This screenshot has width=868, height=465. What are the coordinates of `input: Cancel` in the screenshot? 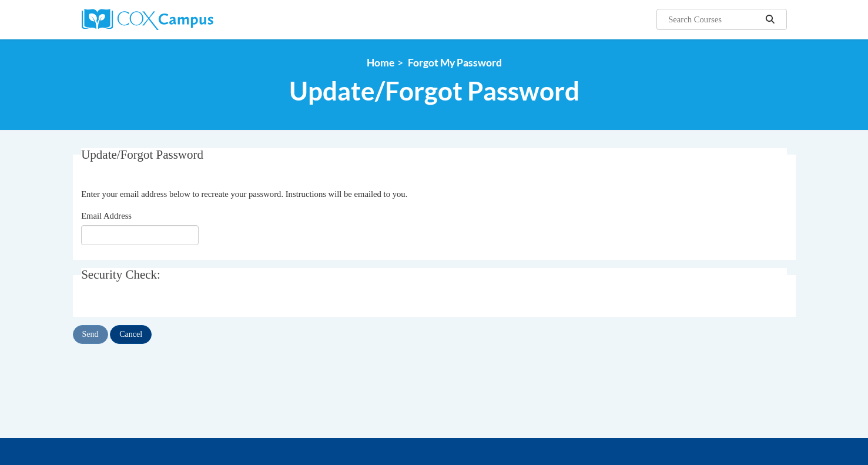 It's located at (131, 334).